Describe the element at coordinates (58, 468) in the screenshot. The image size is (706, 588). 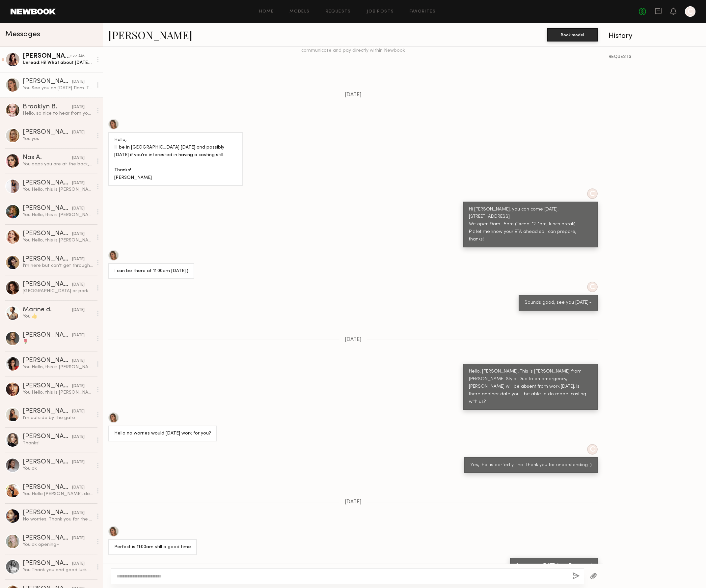
I see `div: You: ok` at that location.